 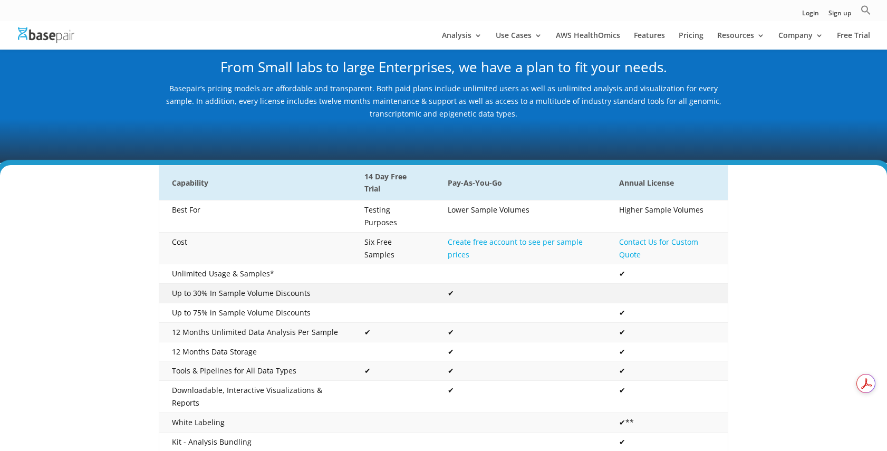 What do you see at coordinates (515, 248) in the screenshot?
I see `a: Create free account to see per sample prices` at bounding box center [515, 248].